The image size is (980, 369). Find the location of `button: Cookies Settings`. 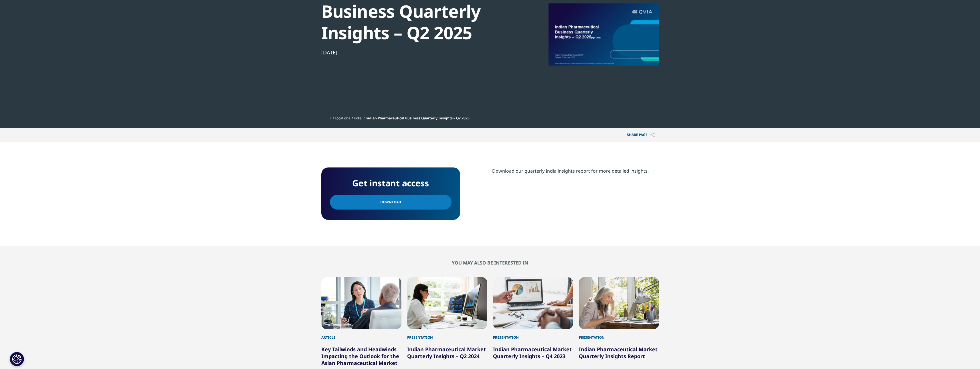

button: Cookies Settings is located at coordinates (17, 359).